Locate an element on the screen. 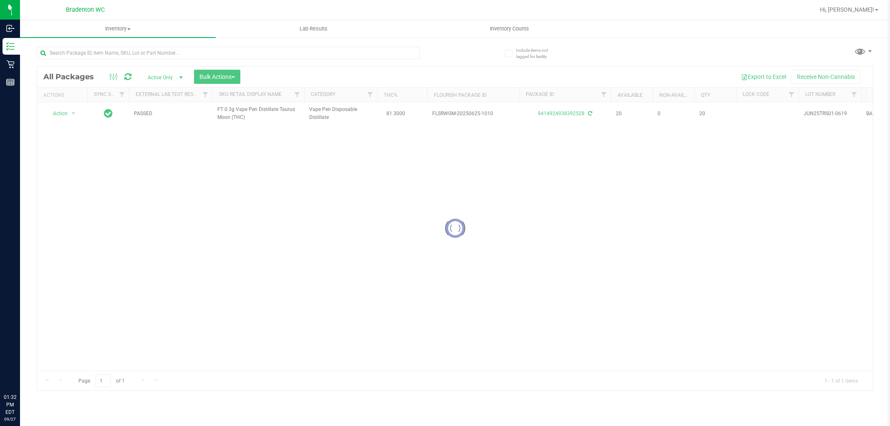  a: Lab Results is located at coordinates (313, 29).